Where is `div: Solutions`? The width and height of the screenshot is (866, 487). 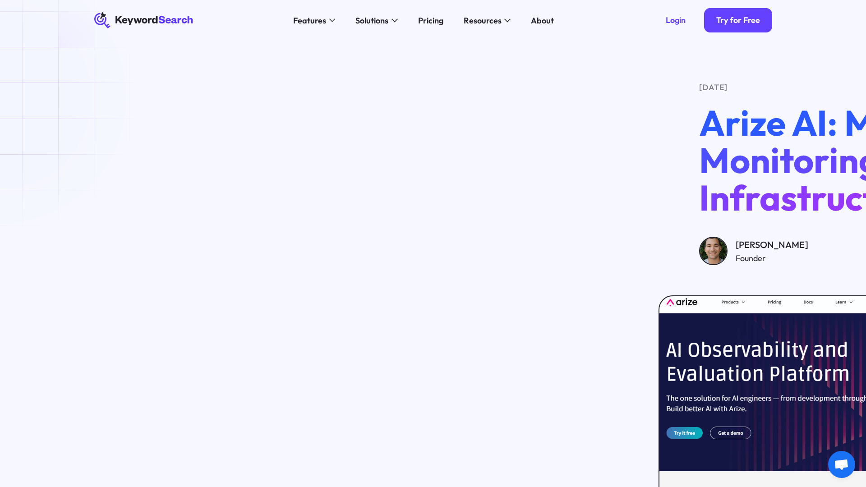
div: Solutions is located at coordinates (372, 20).